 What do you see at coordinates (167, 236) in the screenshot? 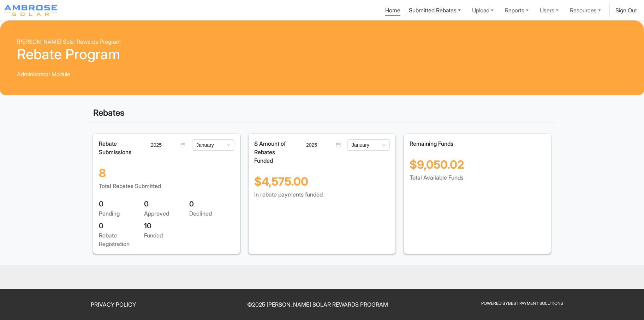
I see `div: Funded` at bounding box center [167, 236].